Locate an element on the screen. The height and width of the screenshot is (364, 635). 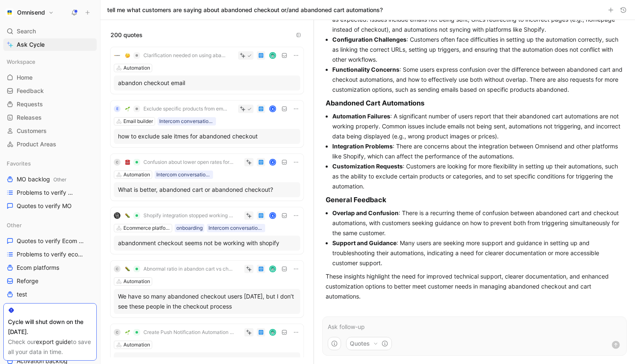
div: Ecommerce platforms is located at coordinates (147, 228).